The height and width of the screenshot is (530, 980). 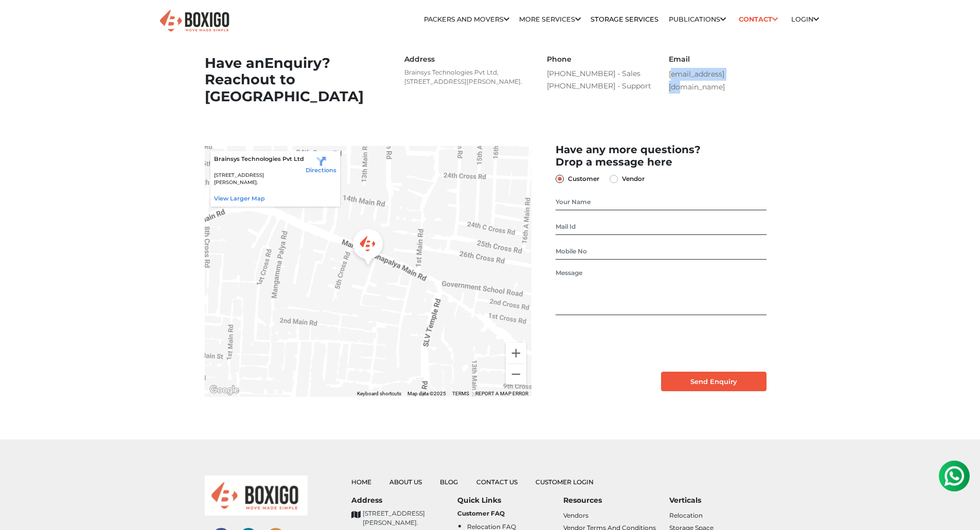 I want to click on img: Boxigo, so click(x=194, y=21).